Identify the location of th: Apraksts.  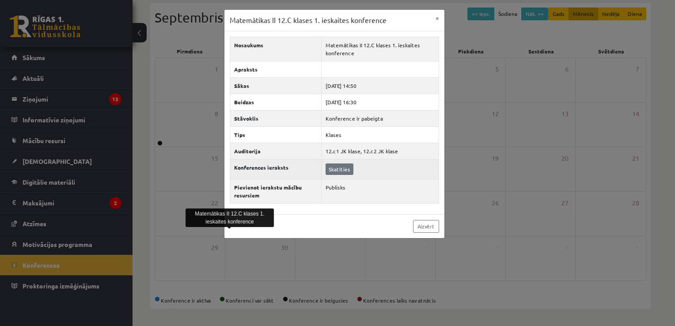
(276, 69).